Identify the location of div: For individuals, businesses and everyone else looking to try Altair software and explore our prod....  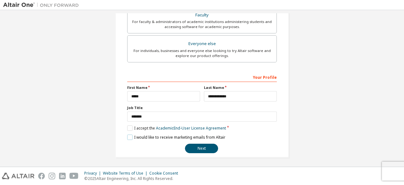
(202, 53).